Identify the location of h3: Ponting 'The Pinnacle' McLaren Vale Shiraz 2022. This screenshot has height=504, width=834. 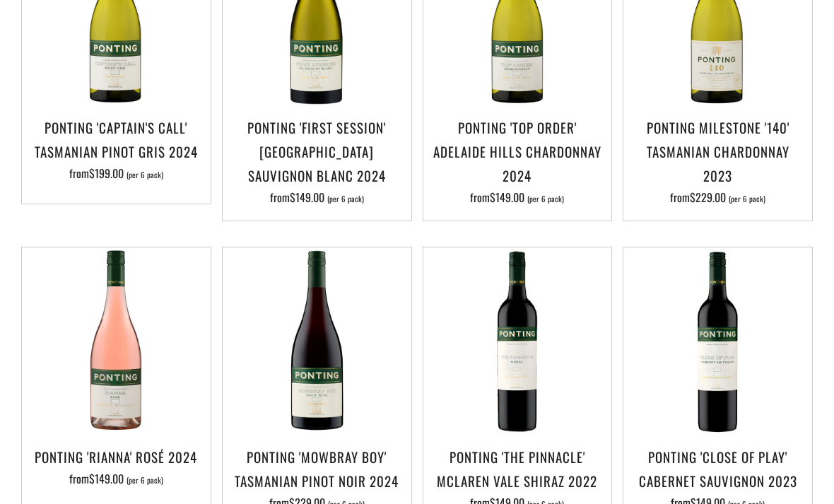
(518, 469).